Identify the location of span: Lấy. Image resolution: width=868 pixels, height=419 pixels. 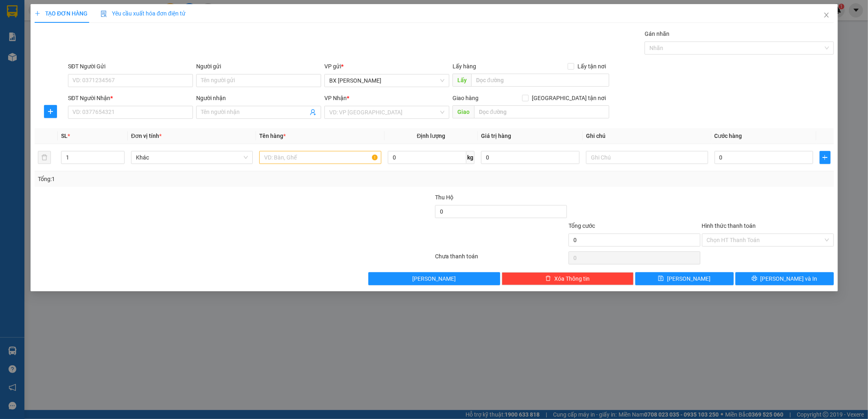
(461, 80).